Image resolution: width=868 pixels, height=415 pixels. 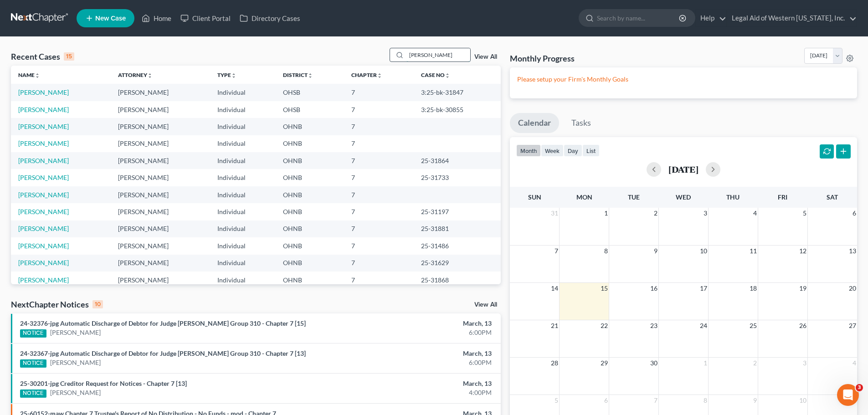 I want to click on span: 21, so click(x=554, y=326).